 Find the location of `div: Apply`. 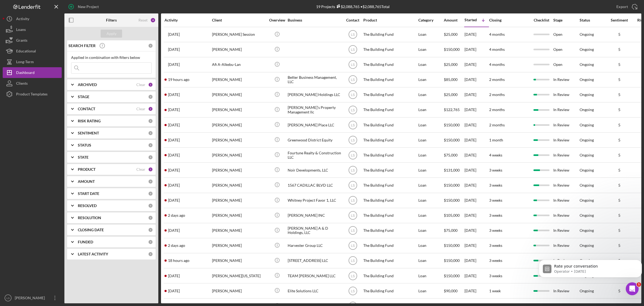

div: Apply is located at coordinates (111, 34).